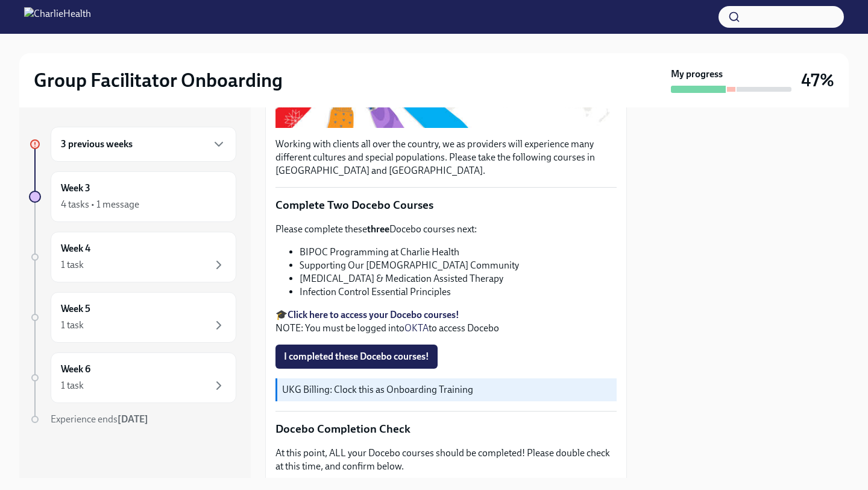 This screenshot has width=868, height=490. Describe the element at coordinates (357, 357) in the screenshot. I see `span: I completed these Docebo courses!` at that location.